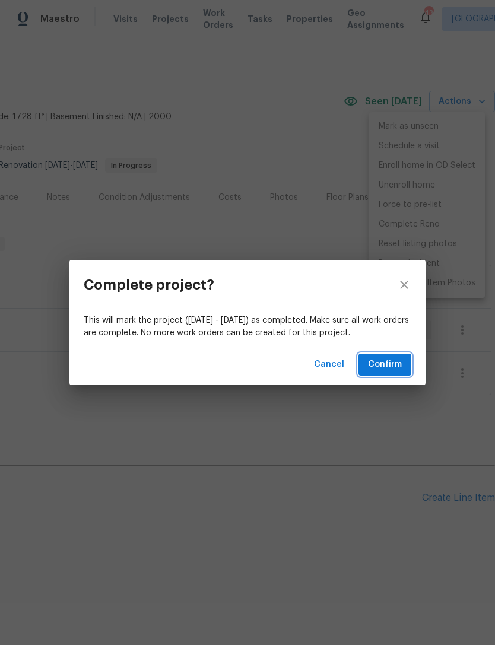  Describe the element at coordinates (385, 364) in the screenshot. I see `span: Confirm` at that location.